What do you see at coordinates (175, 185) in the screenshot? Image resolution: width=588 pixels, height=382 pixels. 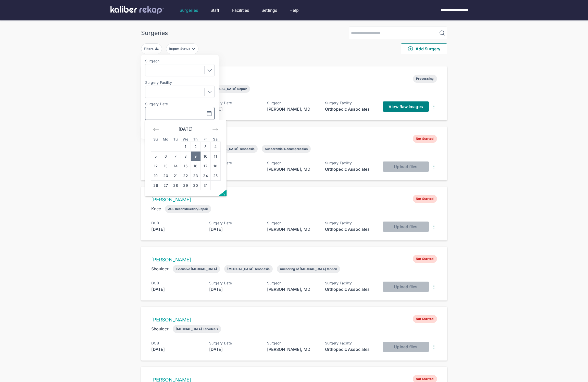 I see `td: Tuesday, October 28, 2025` at bounding box center [175, 185].